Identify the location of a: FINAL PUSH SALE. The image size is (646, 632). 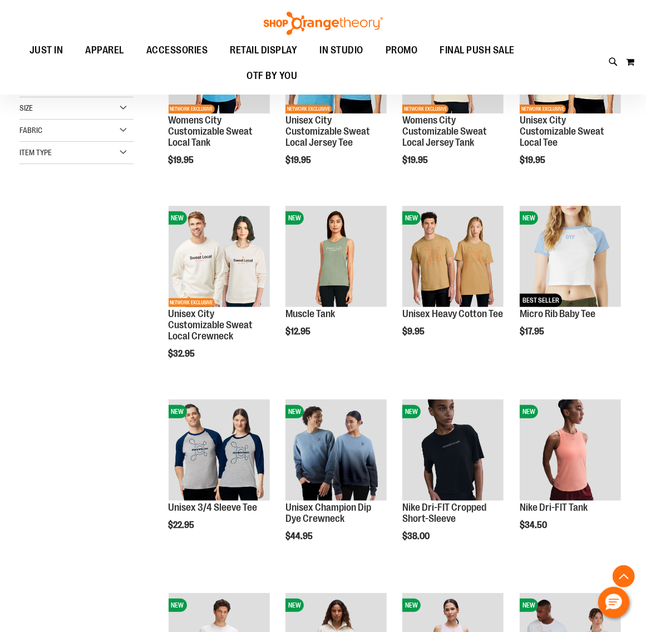
(477, 51).